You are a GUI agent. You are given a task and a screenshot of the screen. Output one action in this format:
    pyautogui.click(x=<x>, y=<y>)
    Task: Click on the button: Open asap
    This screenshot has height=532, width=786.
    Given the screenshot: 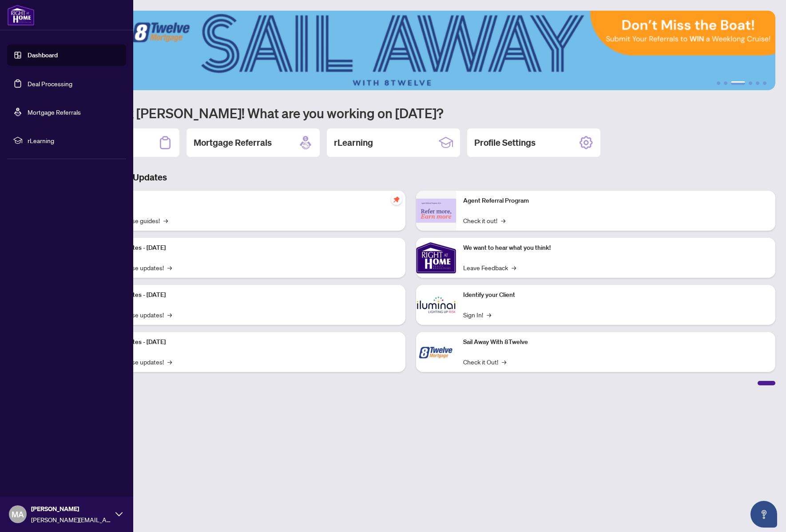 What is the action you would take?
    pyautogui.click(x=764, y=514)
    